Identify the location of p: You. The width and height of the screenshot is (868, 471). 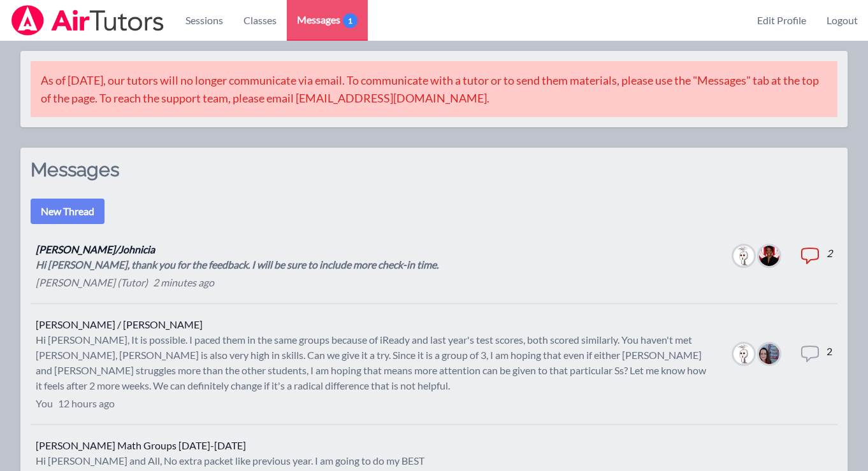
(44, 404).